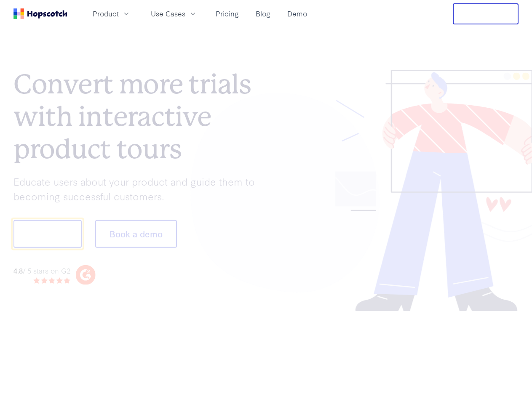  Describe the element at coordinates (140, 189) in the screenshot. I see `p: Educate users about your product and guide them to becoming successful customers.` at that location.